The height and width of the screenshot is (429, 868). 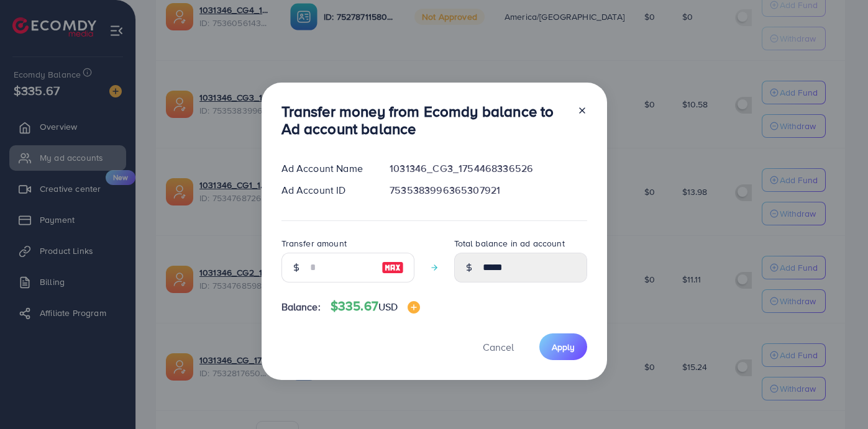 What do you see at coordinates (375, 306) in the screenshot?
I see `h4: $335.67` at bounding box center [375, 306].